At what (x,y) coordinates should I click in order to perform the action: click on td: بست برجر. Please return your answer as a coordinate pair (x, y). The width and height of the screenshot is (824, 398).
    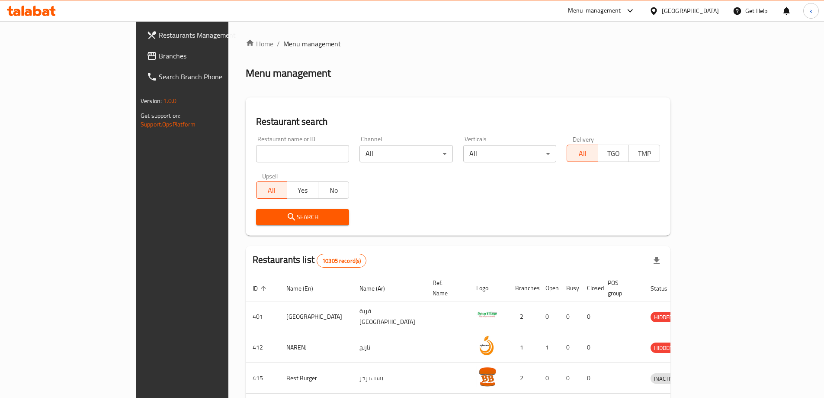
    Looking at the image, I should click on (389, 378).